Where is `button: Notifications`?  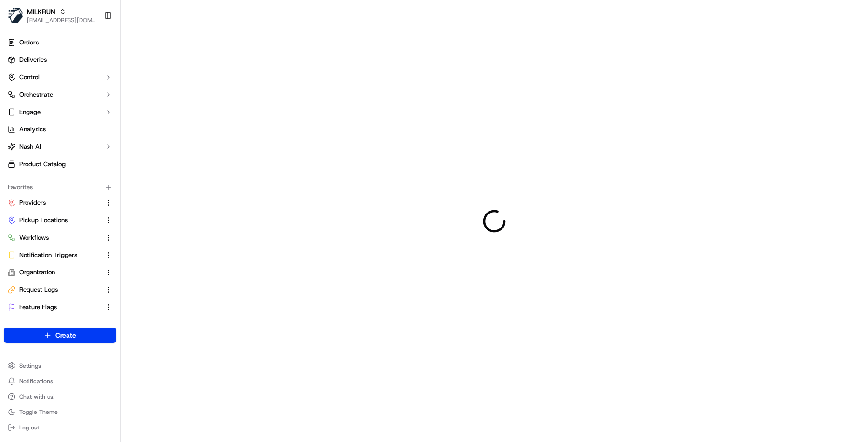
button: Notifications is located at coordinates (60, 381).